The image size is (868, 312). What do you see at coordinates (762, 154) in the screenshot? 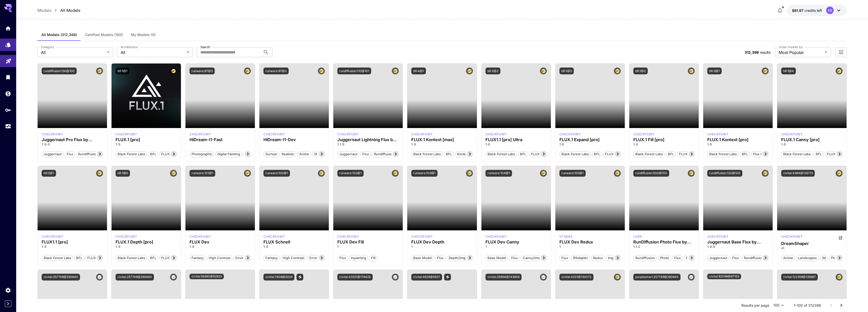
I see `span: Flux Kontext` at bounding box center [762, 154].